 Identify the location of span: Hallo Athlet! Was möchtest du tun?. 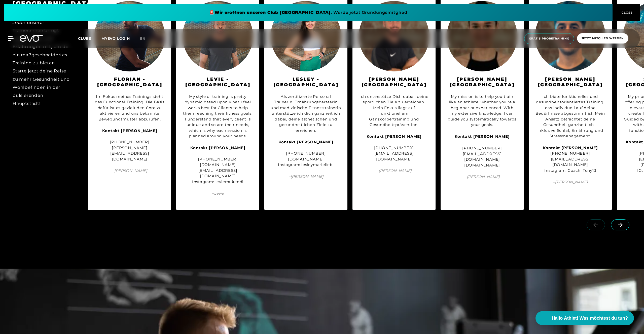
(590, 318).